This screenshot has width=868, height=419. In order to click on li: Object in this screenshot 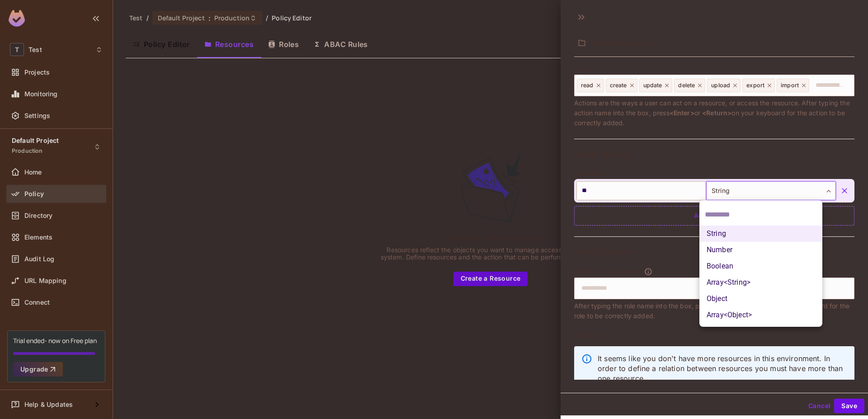, I will do `click(761, 299)`.